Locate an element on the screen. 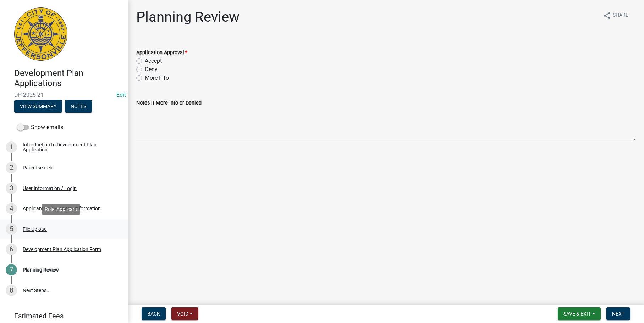 The image size is (644, 323). button: Next is located at coordinates (618, 314).